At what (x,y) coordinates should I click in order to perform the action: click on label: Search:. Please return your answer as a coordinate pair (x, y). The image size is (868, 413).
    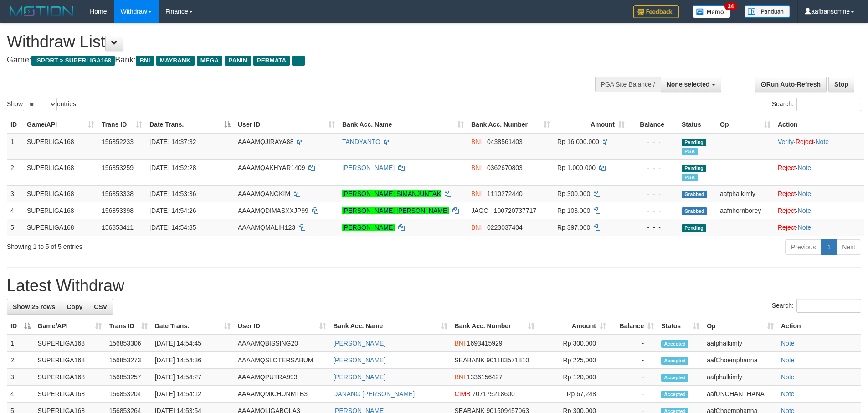
    Looking at the image, I should click on (817, 306).